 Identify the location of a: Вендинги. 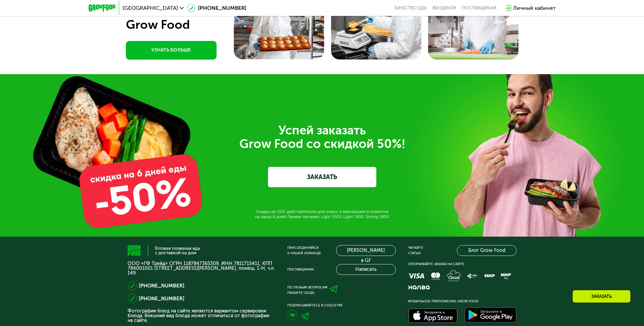
(444, 8).